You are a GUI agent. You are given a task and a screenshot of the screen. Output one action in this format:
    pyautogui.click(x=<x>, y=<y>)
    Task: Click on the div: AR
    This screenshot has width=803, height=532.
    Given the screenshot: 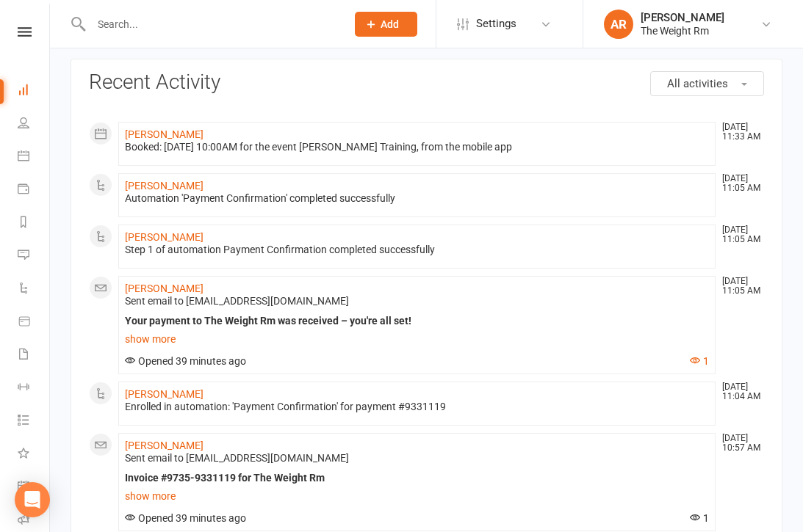 What is the action you would take?
    pyautogui.click(x=618, y=25)
    